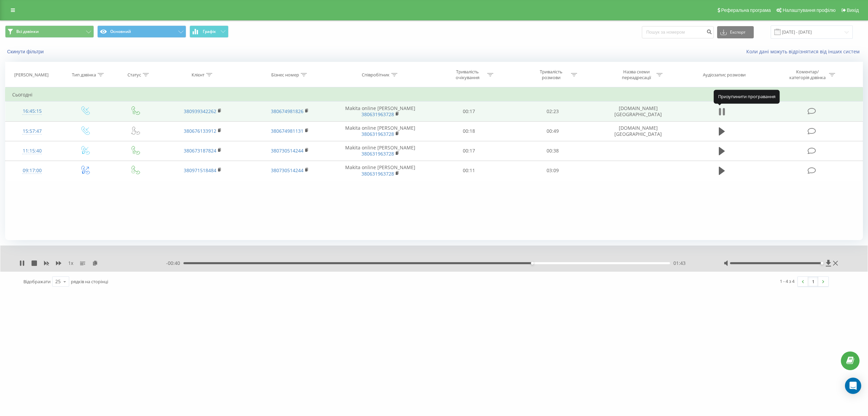 The image size is (868, 416). What do you see at coordinates (809, 10) in the screenshot?
I see `span: Налаштування профілю` at bounding box center [809, 10].